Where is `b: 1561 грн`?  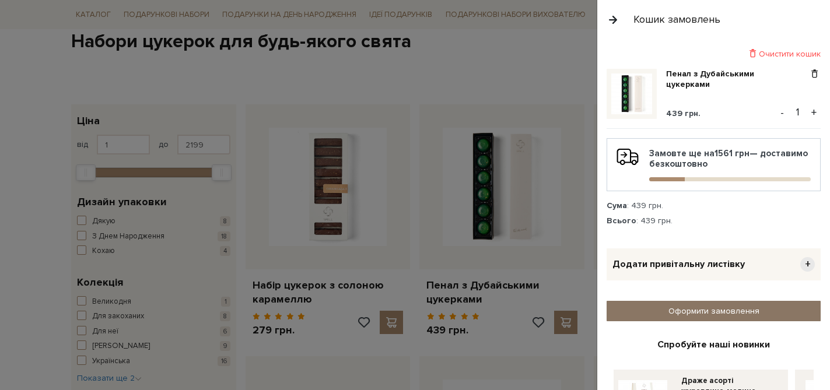 b: 1561 грн is located at coordinates (732, 153).